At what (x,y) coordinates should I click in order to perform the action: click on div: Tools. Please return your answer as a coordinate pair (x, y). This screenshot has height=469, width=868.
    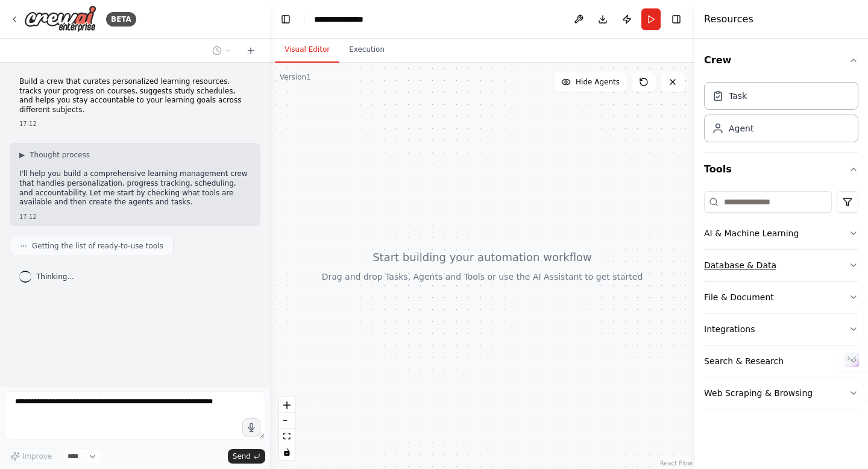
    Looking at the image, I should click on (781, 303).